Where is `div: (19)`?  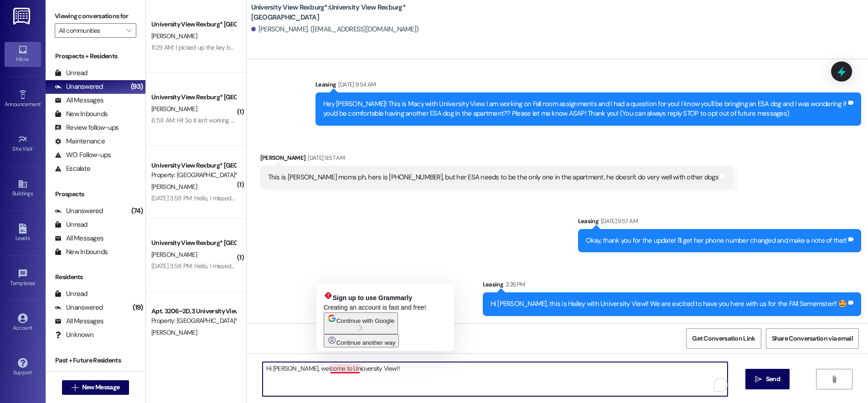
div: (19) is located at coordinates (138, 307).